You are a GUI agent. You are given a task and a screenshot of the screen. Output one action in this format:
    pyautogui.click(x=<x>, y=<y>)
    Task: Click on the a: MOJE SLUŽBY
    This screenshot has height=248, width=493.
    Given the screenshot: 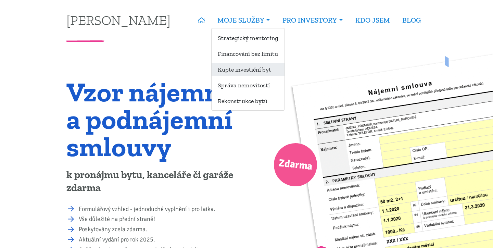 What is the action you would take?
    pyautogui.click(x=244, y=20)
    